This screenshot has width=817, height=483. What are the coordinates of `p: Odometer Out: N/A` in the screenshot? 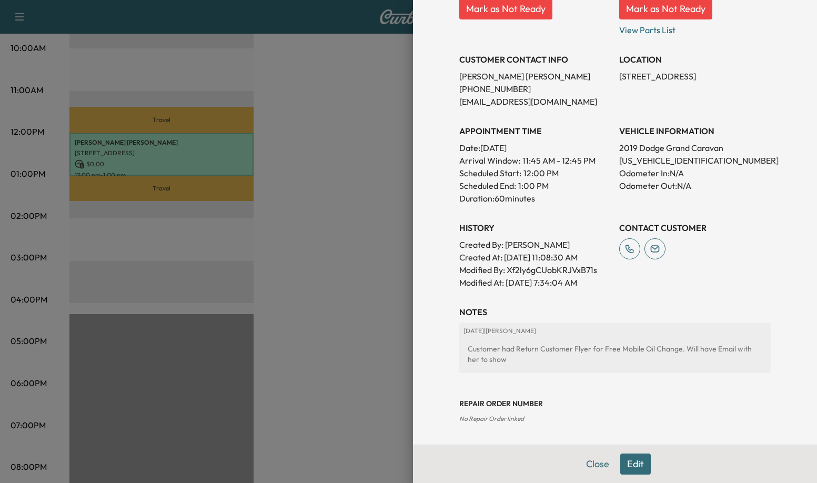 It's located at (695, 186).